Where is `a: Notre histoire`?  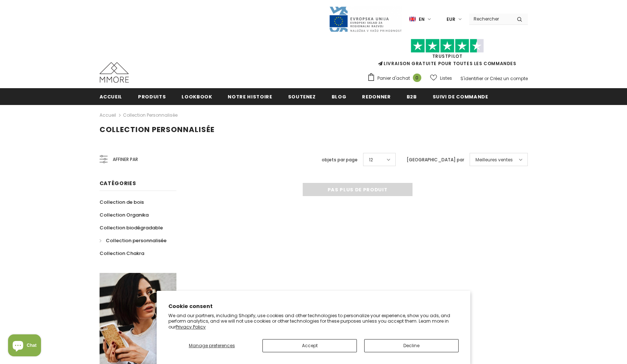
a: Notre histoire is located at coordinates (250, 96).